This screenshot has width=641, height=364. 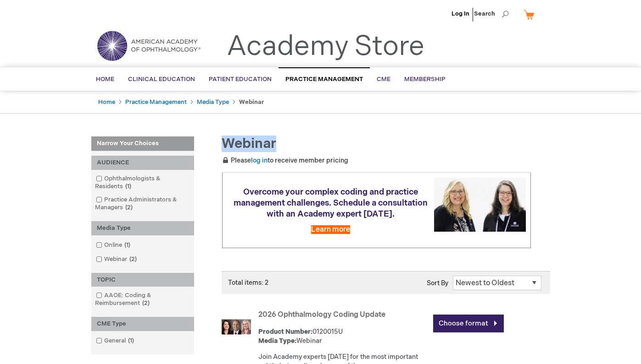 What do you see at coordinates (142, 204) in the screenshot?
I see `a: Practice Administrators & Managers2` at bounding box center [142, 204].